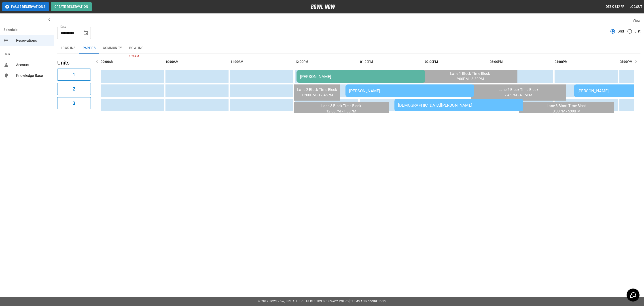 The image size is (644, 306). I want to click on img: logo, so click(323, 7).